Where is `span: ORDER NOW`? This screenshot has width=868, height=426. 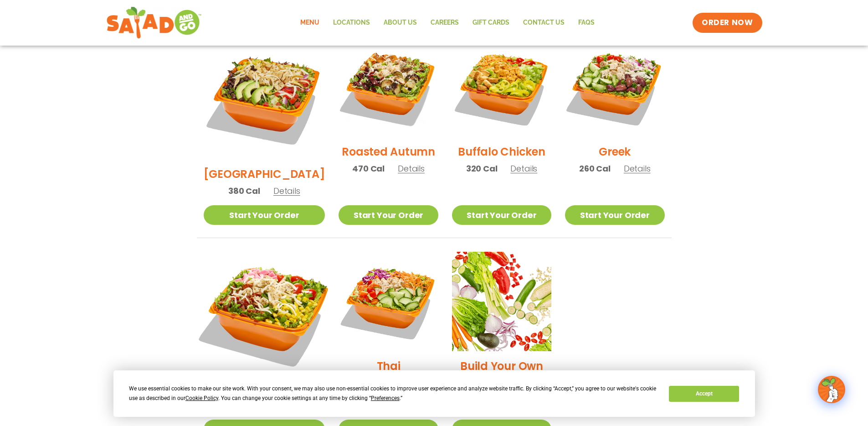 span: ORDER NOW is located at coordinates (728, 23).